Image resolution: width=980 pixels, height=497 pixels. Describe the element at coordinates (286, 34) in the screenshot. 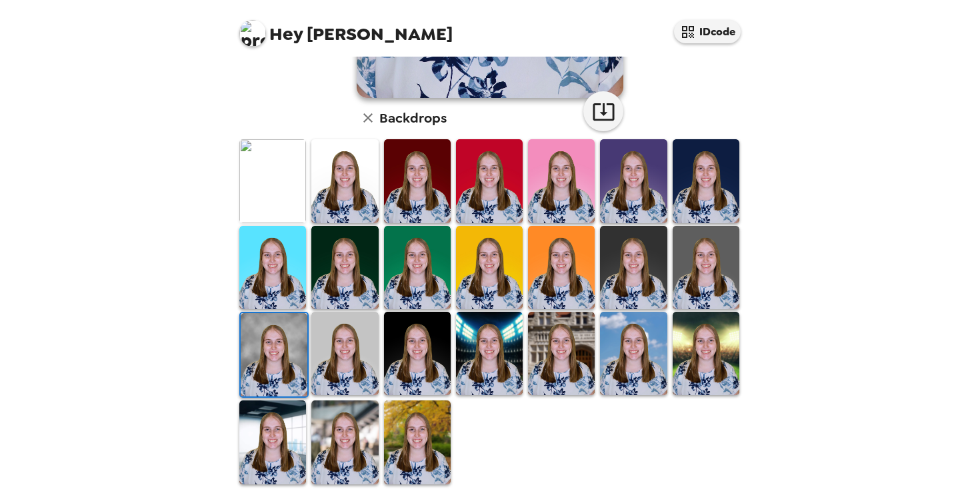

I see `span: Hey` at that location.